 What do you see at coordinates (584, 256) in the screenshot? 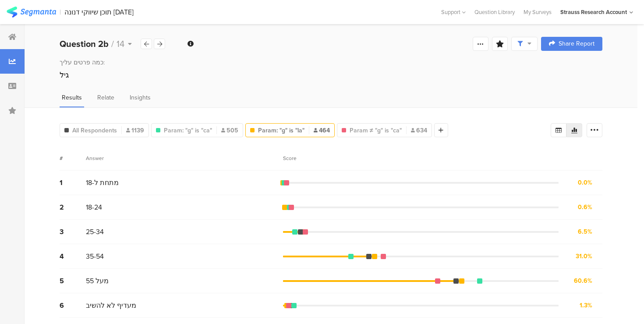
I see `div: 31.0%` at bounding box center [584, 256].